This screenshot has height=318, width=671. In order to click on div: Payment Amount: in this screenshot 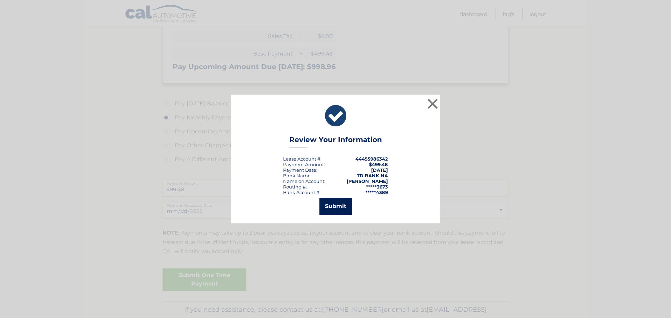, I will do `click(304, 165)`.